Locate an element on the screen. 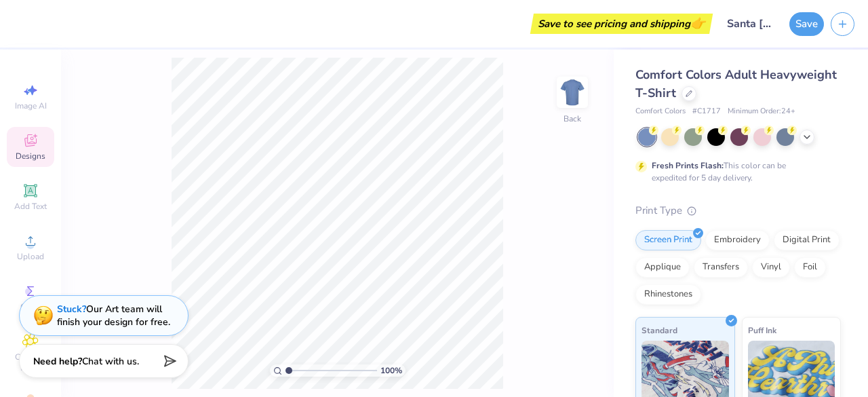 The image size is (868, 397). img: Back is located at coordinates (572, 92).